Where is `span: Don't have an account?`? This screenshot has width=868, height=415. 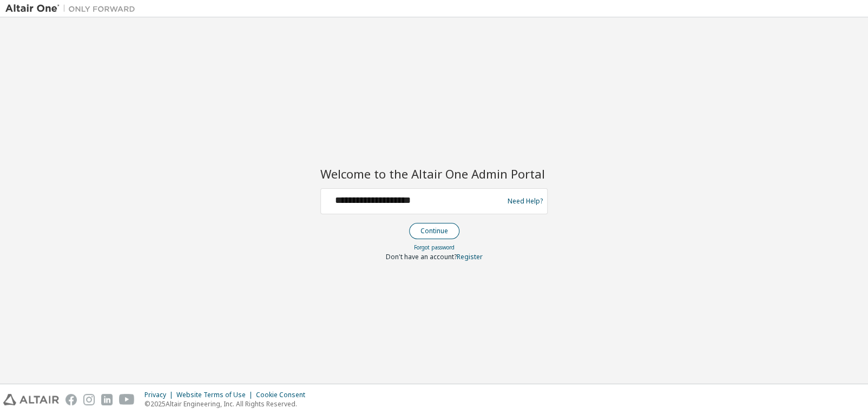
span: Don't have an account? is located at coordinates (421, 256).